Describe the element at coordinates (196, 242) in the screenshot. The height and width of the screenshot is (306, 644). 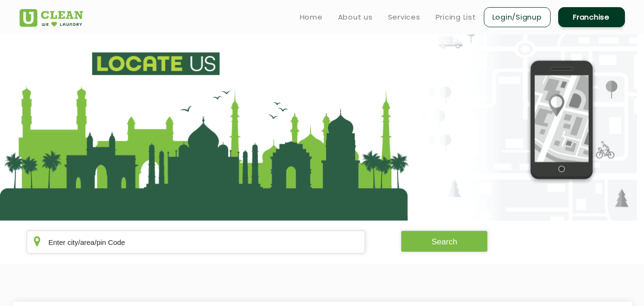
I see `input: Enter city/area/pin Code` at that location.